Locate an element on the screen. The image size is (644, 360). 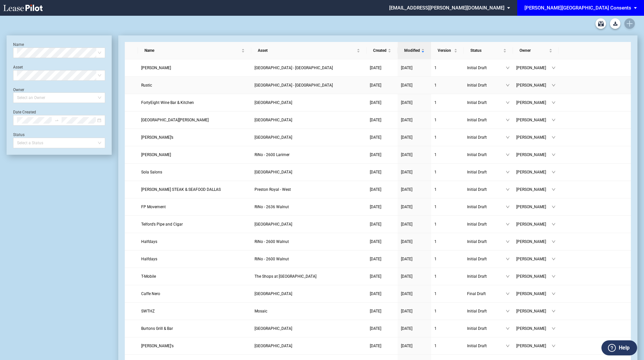
span: RiNo - 2600 Walnut is located at coordinates (271, 242).